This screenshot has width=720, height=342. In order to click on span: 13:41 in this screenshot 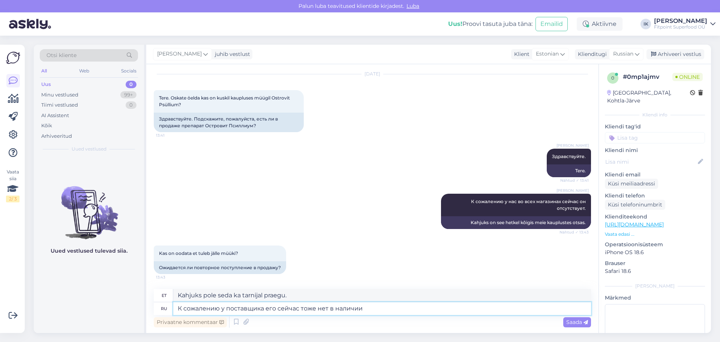, I will do `click(170, 135)`.